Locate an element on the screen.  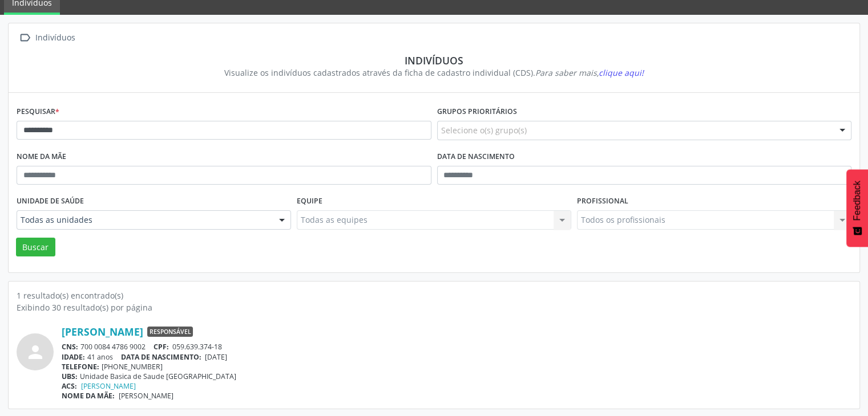
span: CNS: is located at coordinates (70, 346).